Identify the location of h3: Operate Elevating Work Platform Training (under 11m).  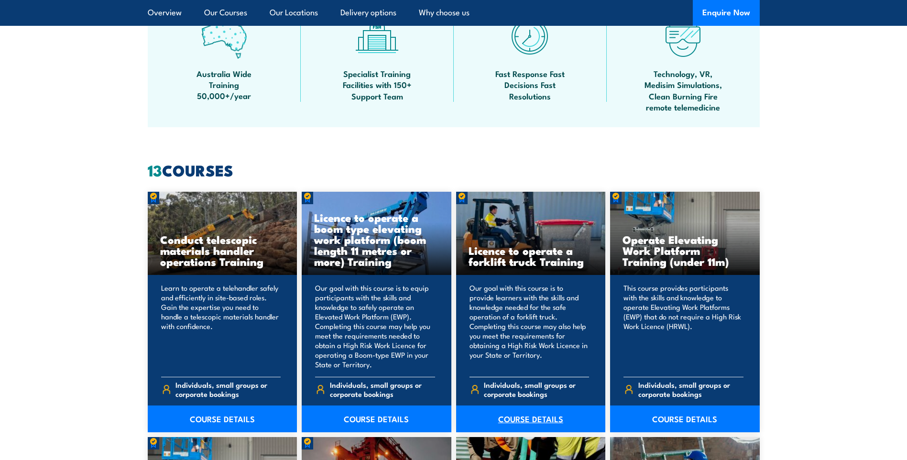
(685, 250).